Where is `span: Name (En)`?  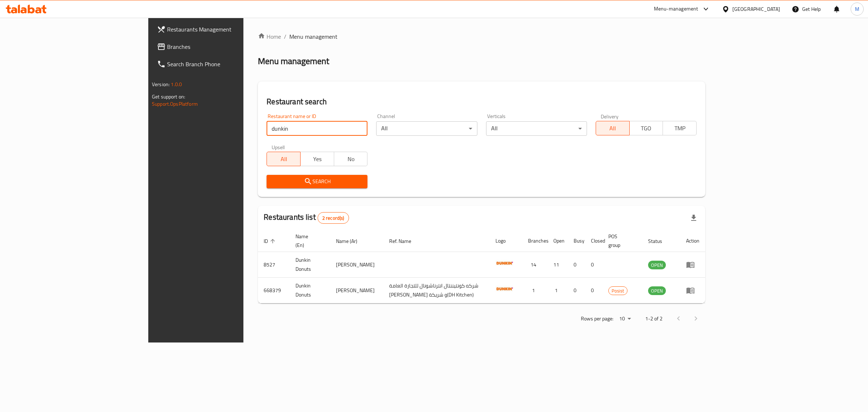 span: Name (En) is located at coordinates (309, 241).